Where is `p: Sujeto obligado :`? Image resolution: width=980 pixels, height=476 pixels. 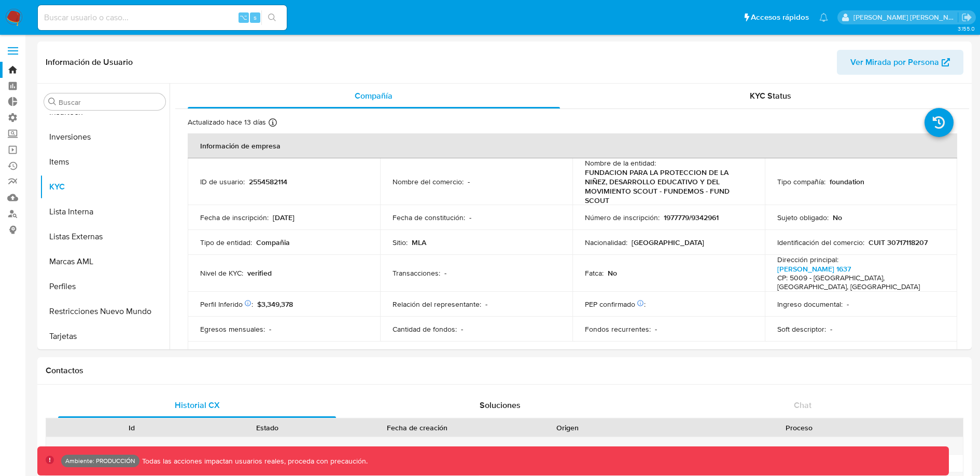
p: Sujeto obligado : is located at coordinates (803, 218).